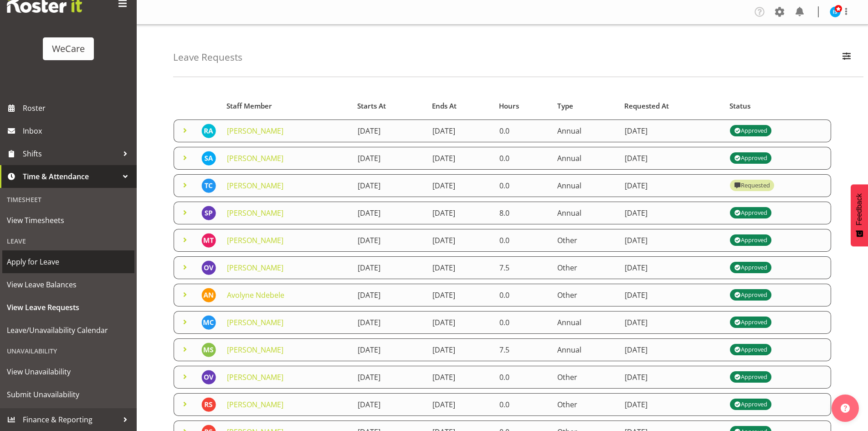 This screenshot has height=431, width=868. Describe the element at coordinates (69, 395) in the screenshot. I see `a: Submit Unavailability` at that location.